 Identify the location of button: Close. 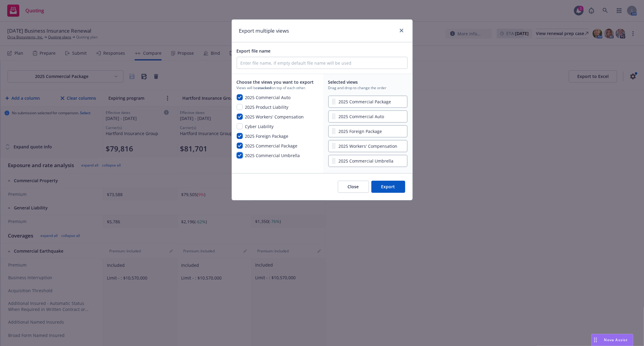
(354, 187).